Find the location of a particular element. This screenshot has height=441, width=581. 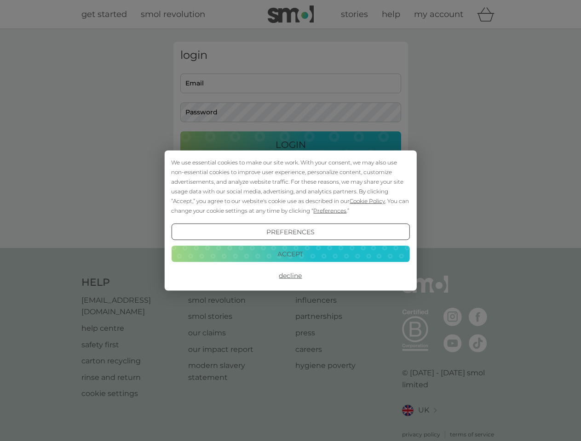

span: Preferences is located at coordinates (330, 211).